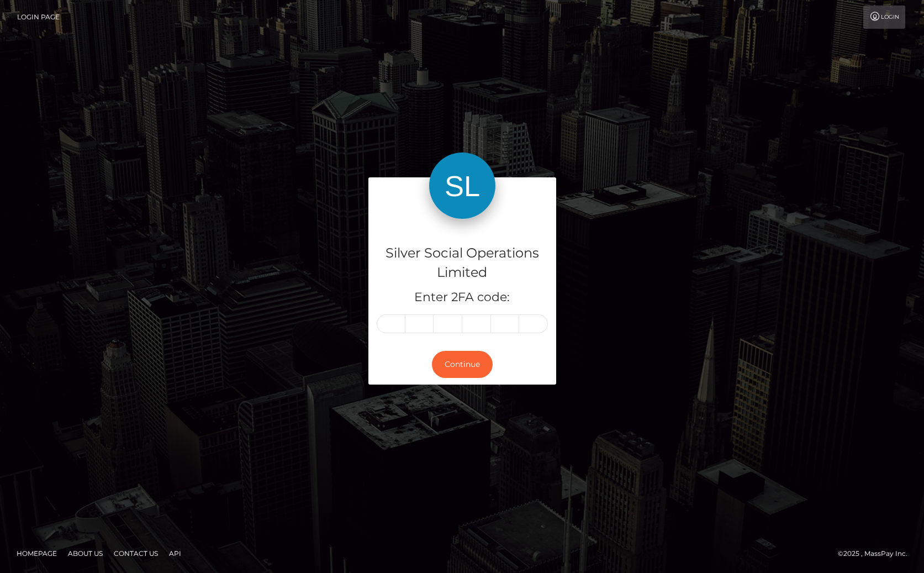 The width and height of the screenshot is (924, 573). I want to click on a: Login Page, so click(38, 17).